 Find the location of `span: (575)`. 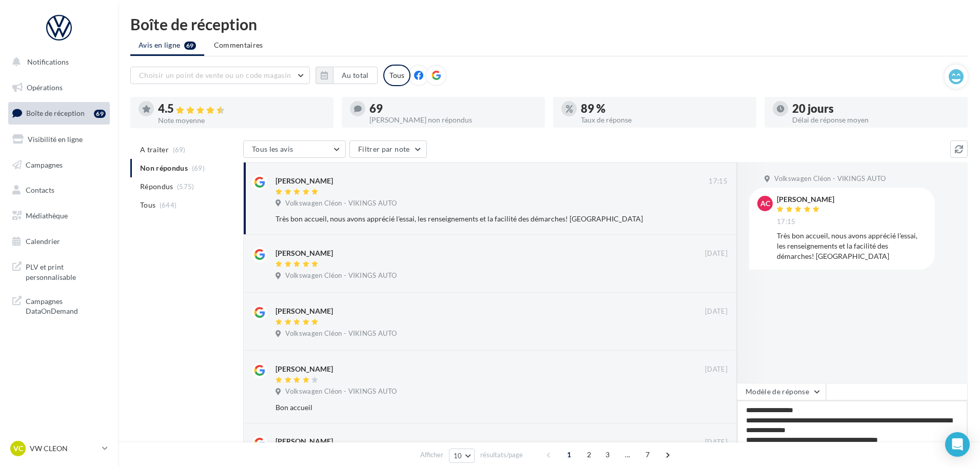

span: (575) is located at coordinates (185, 187).